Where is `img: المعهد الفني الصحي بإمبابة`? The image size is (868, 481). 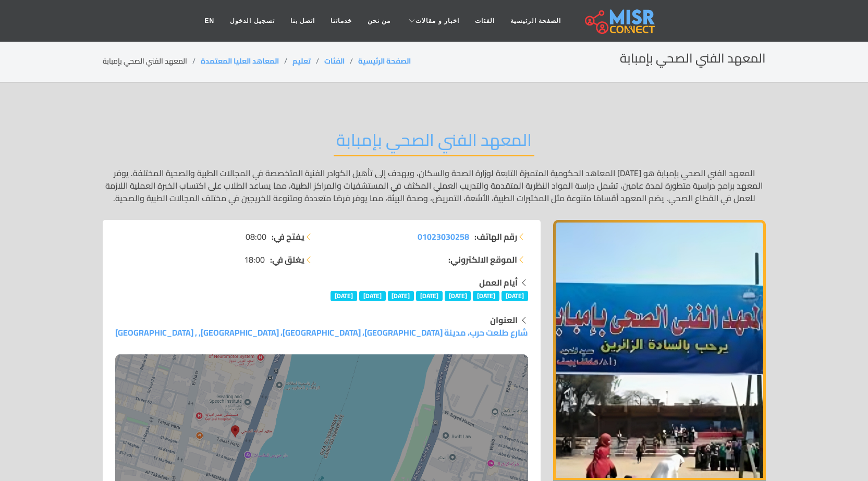
img: المعهد الفني الصحي بإمبابة is located at coordinates (659, 351).